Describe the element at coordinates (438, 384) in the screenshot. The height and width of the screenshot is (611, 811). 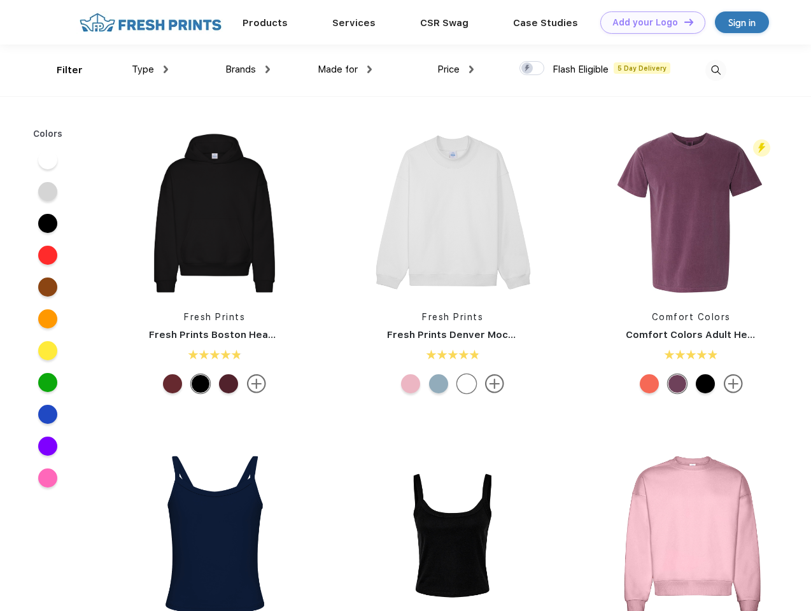
I see `div: Slate Blue` at that location.